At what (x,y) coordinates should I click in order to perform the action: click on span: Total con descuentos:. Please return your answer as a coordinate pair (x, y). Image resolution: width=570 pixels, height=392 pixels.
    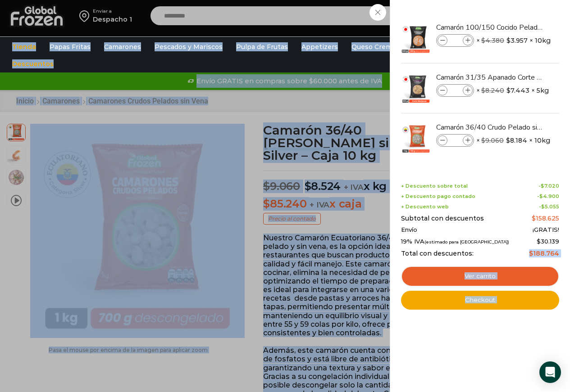
    Looking at the image, I should click on (437, 253).